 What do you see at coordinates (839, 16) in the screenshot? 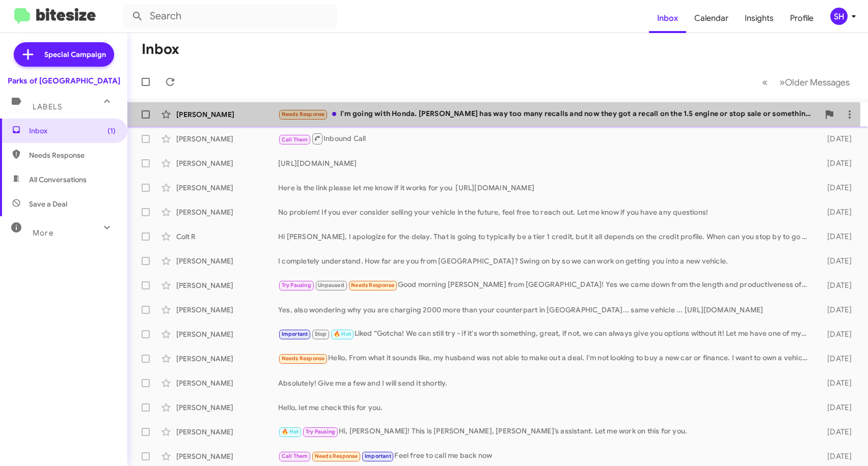
I see `div: SH` at bounding box center [839, 16].